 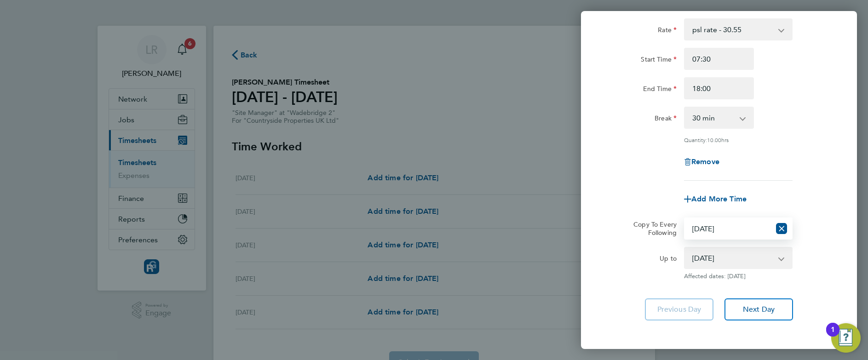 I want to click on label: Up to, so click(x=668, y=259).